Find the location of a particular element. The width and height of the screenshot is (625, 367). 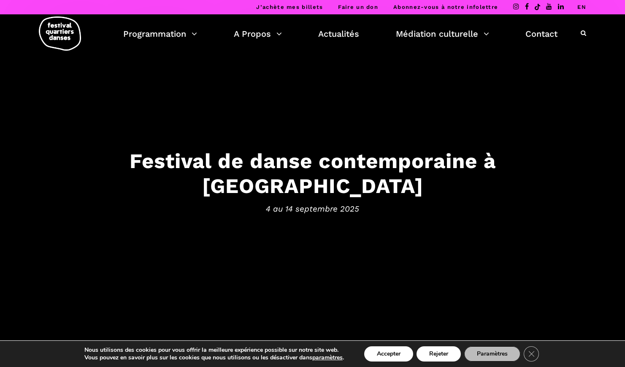

p: Vous pouvez en savoir plus sur les cookies que nous utilisons ou les désactiver dans . is located at coordinates (214, 357).